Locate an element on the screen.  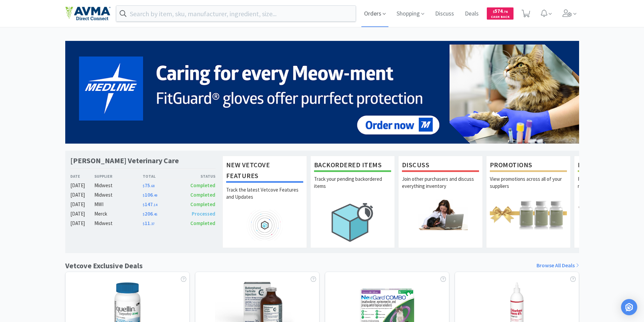
span: 574 is located at coordinates (500, 11).